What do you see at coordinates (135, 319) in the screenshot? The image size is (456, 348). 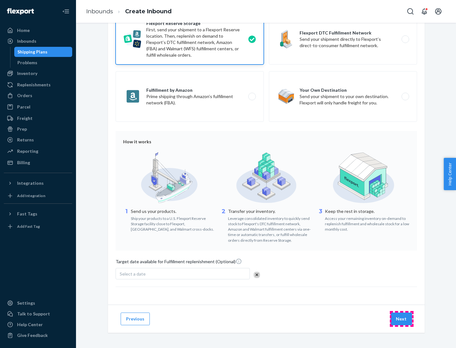 I see `button: Previous` at bounding box center [135, 319].